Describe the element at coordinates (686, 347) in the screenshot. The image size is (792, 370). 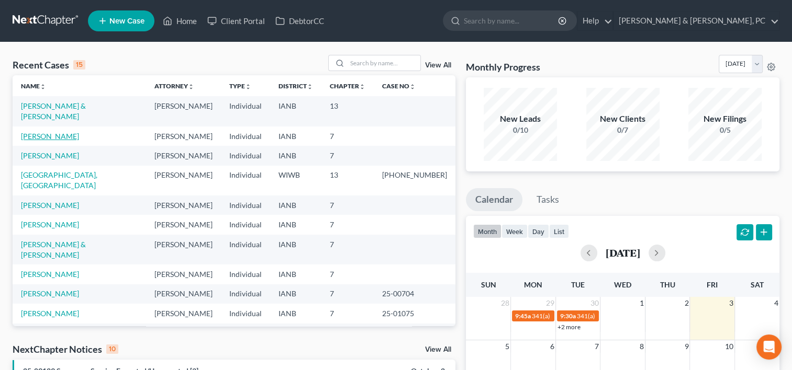
I see `span: 9` at that location.